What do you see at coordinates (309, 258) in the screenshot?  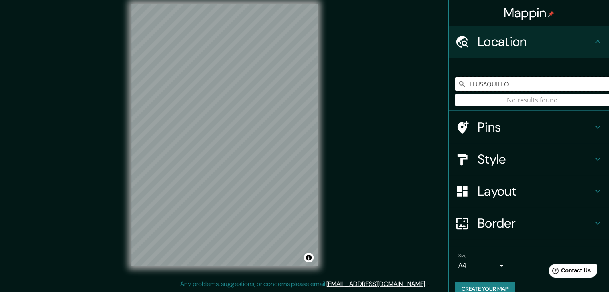 I see `button: Toggle attribution` at bounding box center [309, 258].